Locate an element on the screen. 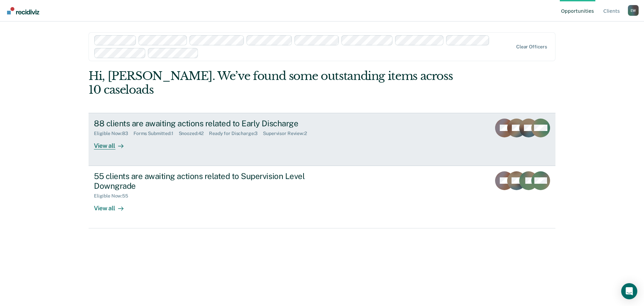 The height and width of the screenshot is (306, 644). a: 55 clients are awaiting actions related to Supervision Level DowngradeEligible Now:55View all is located at coordinates (322, 197).